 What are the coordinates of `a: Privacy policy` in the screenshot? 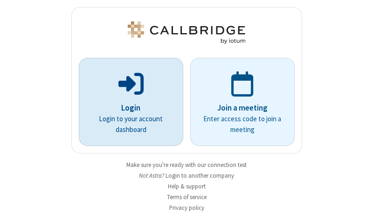 It's located at (187, 208).